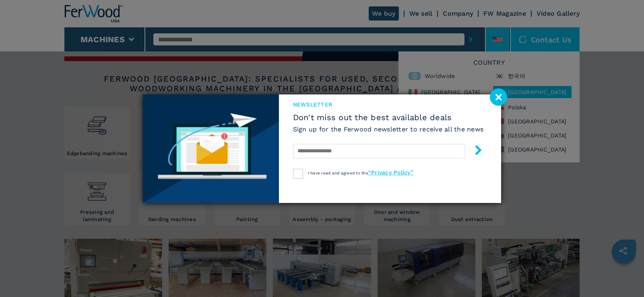  What do you see at coordinates (391, 173) in the screenshot?
I see `a: “Privacy Policy”` at bounding box center [391, 173].